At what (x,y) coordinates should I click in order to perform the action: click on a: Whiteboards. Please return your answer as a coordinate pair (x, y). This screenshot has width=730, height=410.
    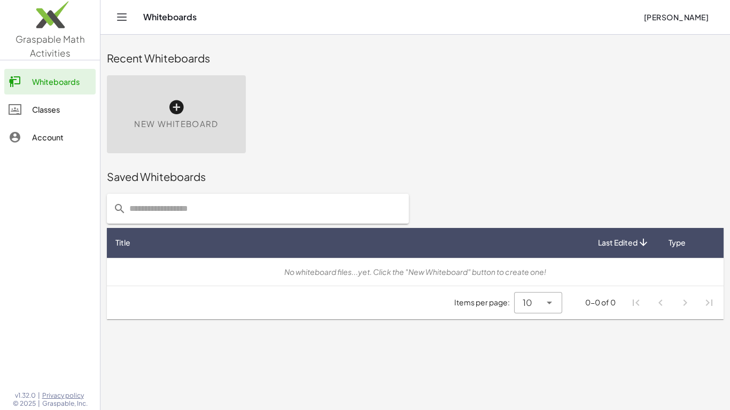
    Looking at the image, I should click on (50, 82).